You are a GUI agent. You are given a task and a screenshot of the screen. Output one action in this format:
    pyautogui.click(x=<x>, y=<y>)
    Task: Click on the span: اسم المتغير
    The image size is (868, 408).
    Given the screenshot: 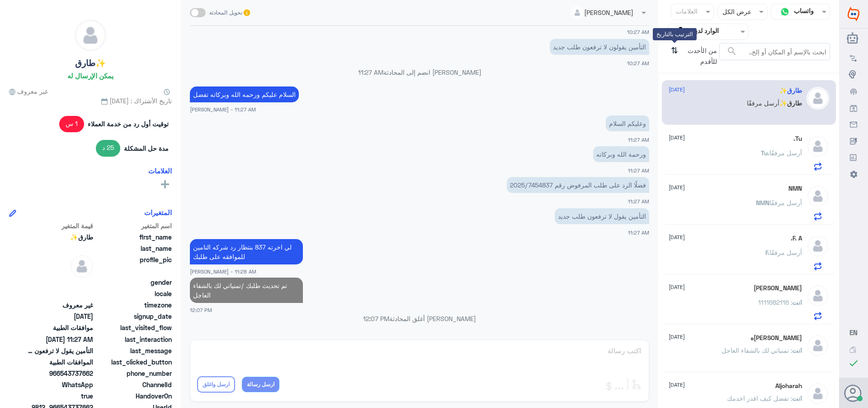 What is the action you would take?
    pyautogui.click(x=133, y=225)
    